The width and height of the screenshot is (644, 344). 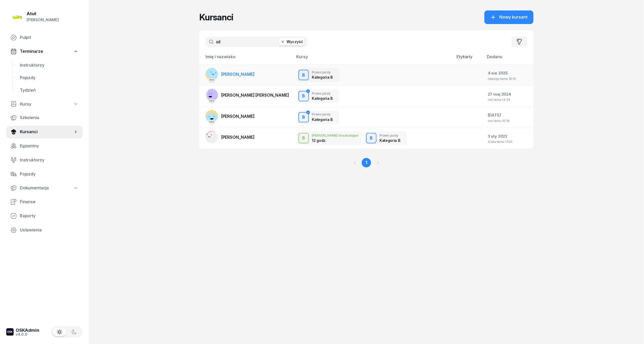 What do you see at coordinates (45, 132) in the screenshot?
I see `a: Kursanci` at bounding box center [45, 132].